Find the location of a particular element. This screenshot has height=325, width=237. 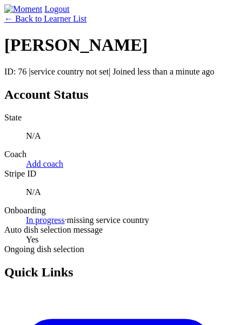

span: missing service country is located at coordinates (108, 220).